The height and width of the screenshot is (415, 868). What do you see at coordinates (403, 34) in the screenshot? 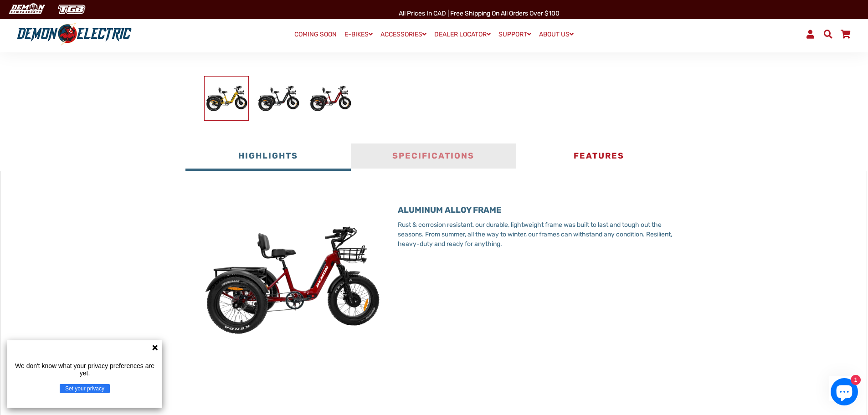
I see `a: ACCESSORIES` at bounding box center [403, 34].